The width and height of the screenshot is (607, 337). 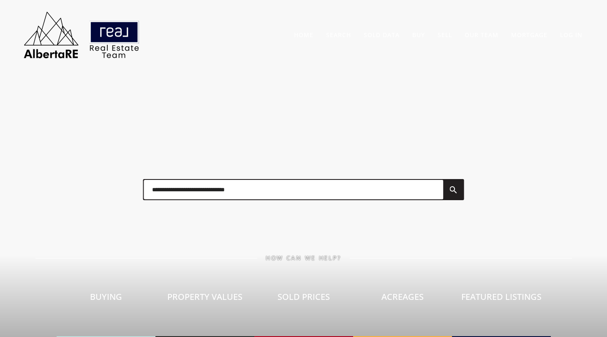 What do you see at coordinates (529, 35) in the screenshot?
I see `a: Mortgage` at bounding box center [529, 35].